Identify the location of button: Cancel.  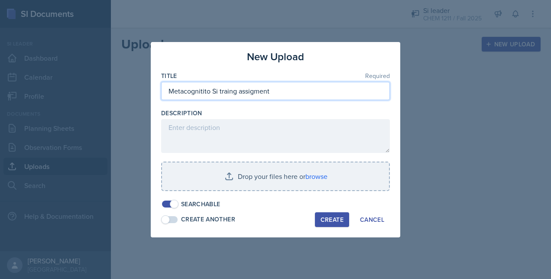
(372, 220).